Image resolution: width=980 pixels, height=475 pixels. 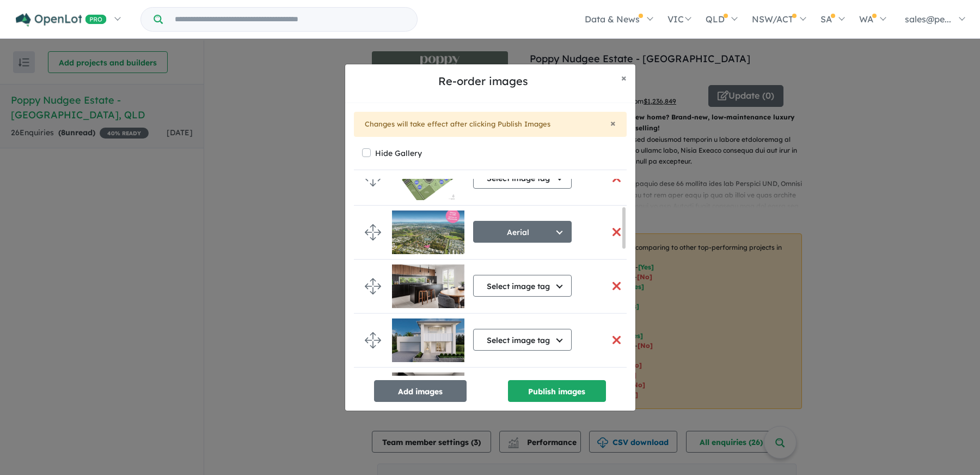 I want to click on label: Hide Gallery, so click(x=399, y=153).